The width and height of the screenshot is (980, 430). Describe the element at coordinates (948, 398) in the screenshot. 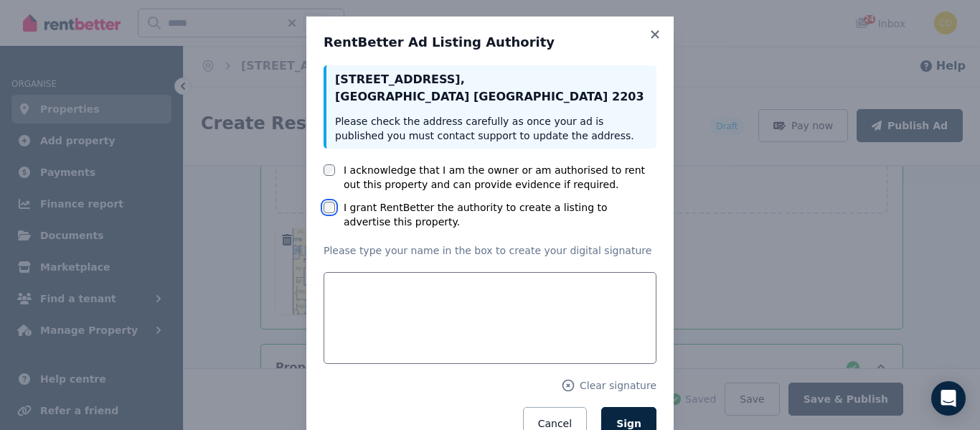

I see `div: Open Intercom Messenger` at that location.